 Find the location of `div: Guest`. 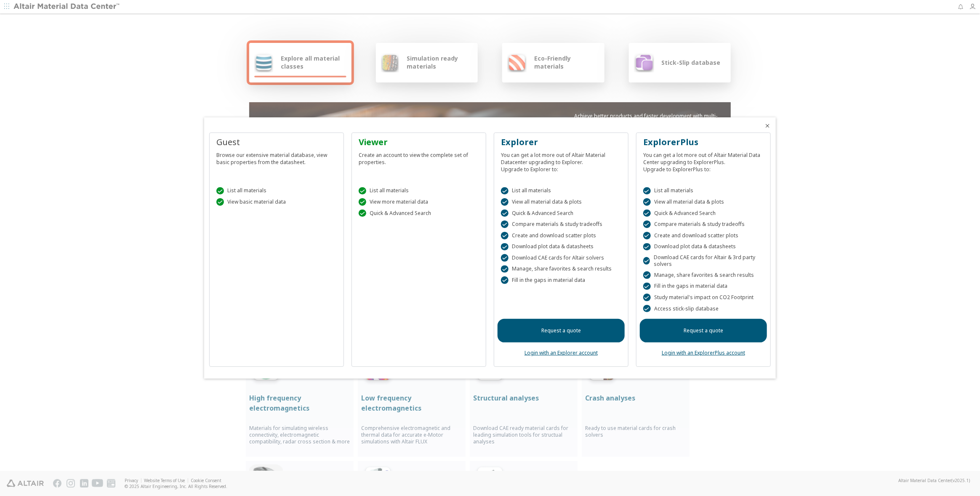

div: Guest is located at coordinates (277, 142).